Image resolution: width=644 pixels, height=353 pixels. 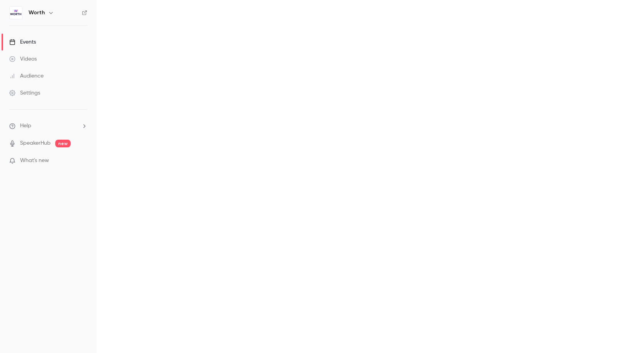 What do you see at coordinates (48, 126) in the screenshot?
I see `li: help-dropdown-opener` at bounding box center [48, 126].